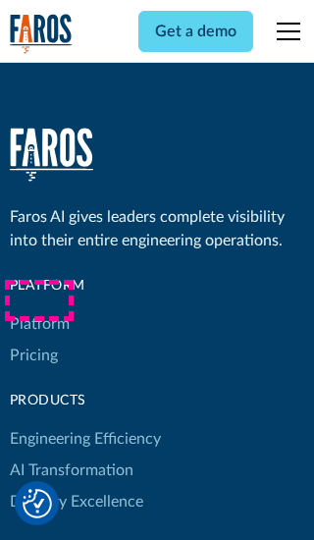 The width and height of the screenshot is (314, 540). Describe the element at coordinates (37, 503) in the screenshot. I see `img: Revisit consent button` at that location.